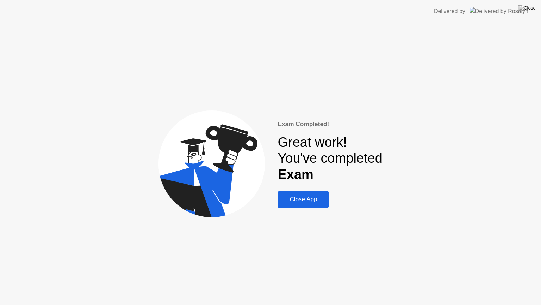 The width and height of the screenshot is (541, 305). I want to click on div: Great work! You've completed, so click(330, 158).